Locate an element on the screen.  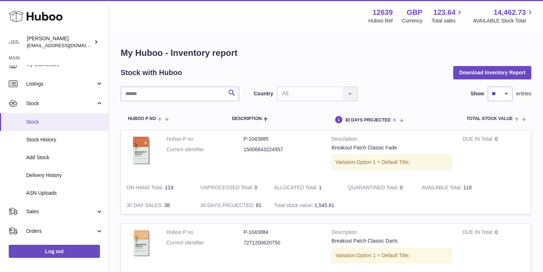
span: Listings is located at coordinates (61, 84).